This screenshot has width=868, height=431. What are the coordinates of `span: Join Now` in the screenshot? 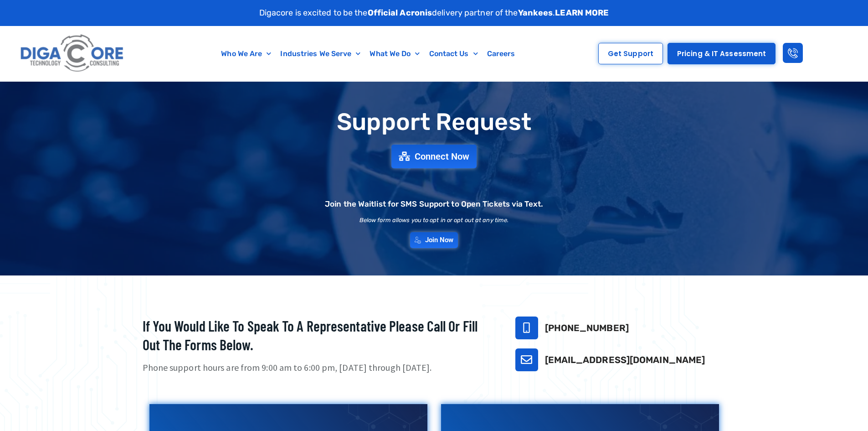 It's located at (440, 240).